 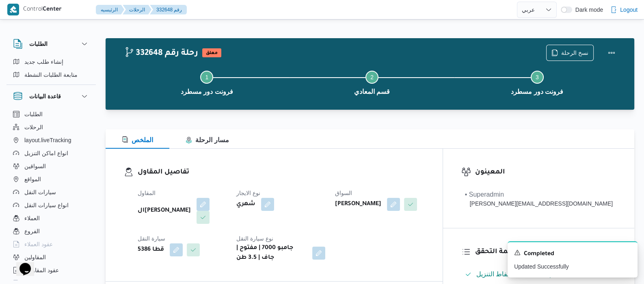 What do you see at coordinates (372, 82) in the screenshot?
I see `button: قسم المعادي` at bounding box center [372, 82].